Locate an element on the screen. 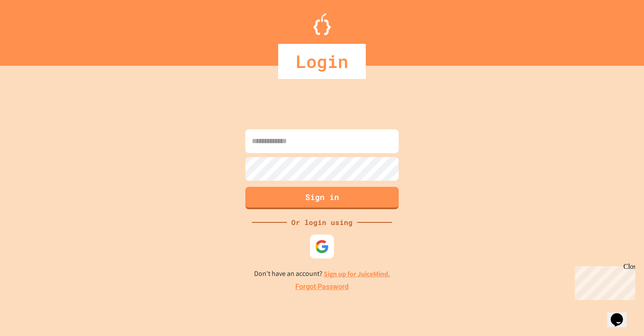 The height and width of the screenshot is (336, 644). button: Sign in is located at coordinates (322, 198).